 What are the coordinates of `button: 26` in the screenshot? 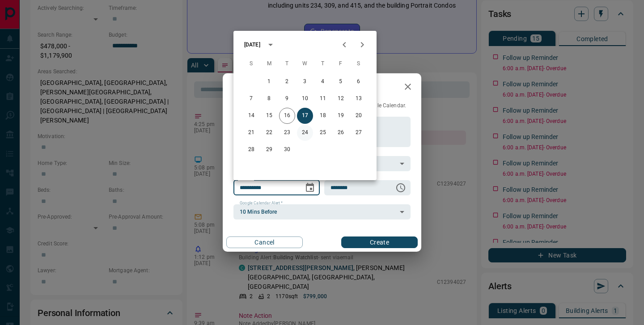 It's located at (341, 133).